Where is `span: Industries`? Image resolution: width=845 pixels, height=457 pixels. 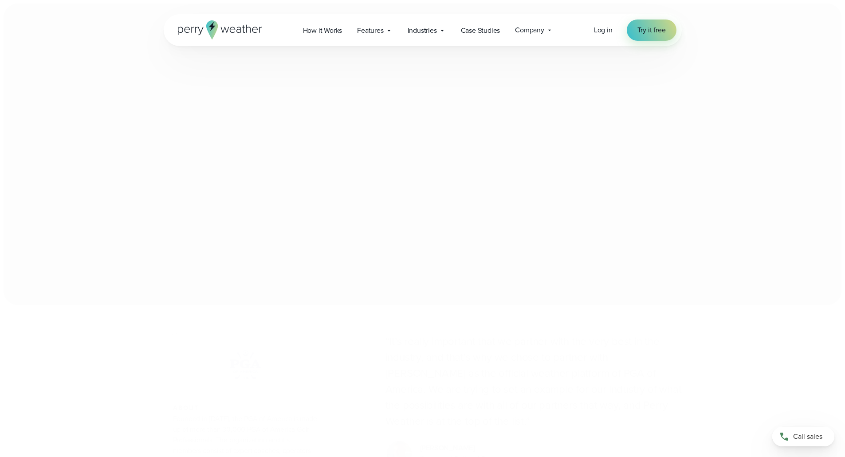 span: Industries is located at coordinates (422, 31).